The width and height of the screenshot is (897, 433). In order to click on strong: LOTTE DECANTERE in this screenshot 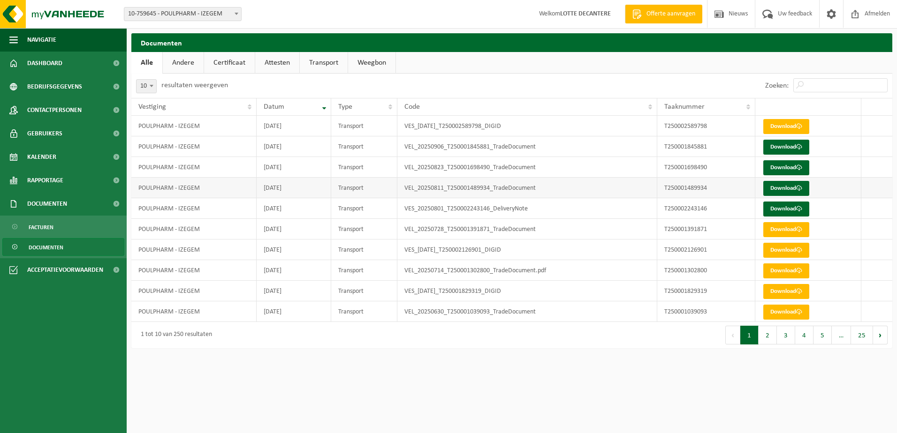, I will do `click(585, 14)`.